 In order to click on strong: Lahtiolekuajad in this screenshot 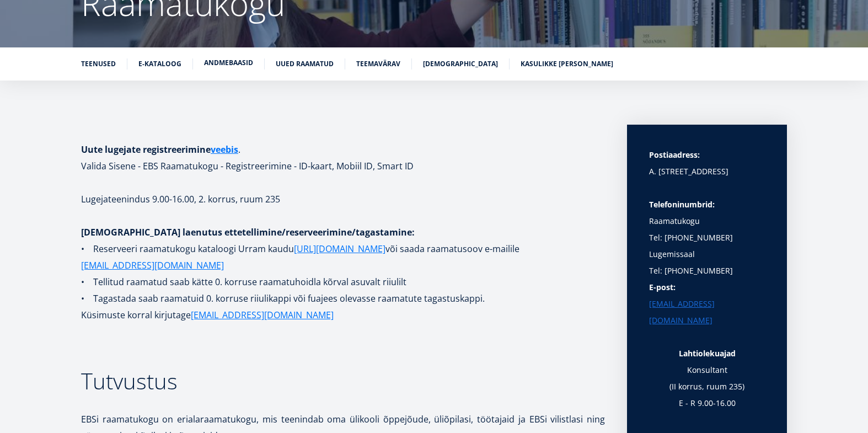, I will do `click(707, 354)`.